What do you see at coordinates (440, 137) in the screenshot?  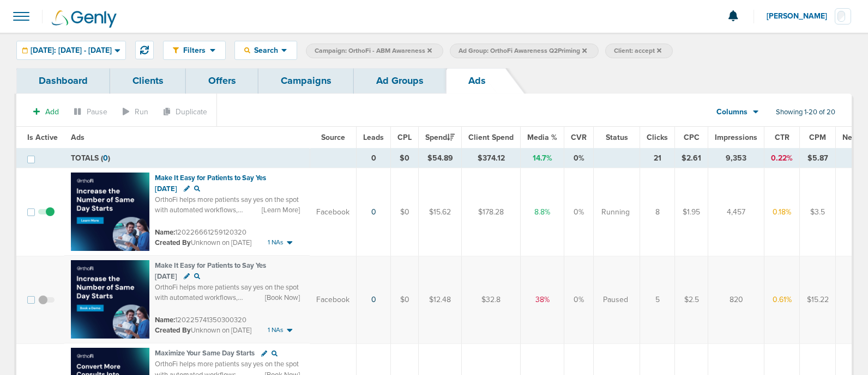 I see `span: Spend` at bounding box center [440, 137].